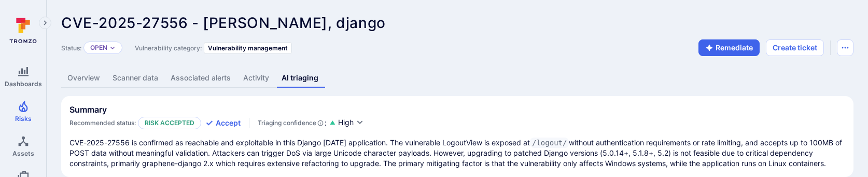 Image resolution: width=868 pixels, height=177 pixels. Describe the element at coordinates (351, 122) in the screenshot. I see `button: High` at that location.